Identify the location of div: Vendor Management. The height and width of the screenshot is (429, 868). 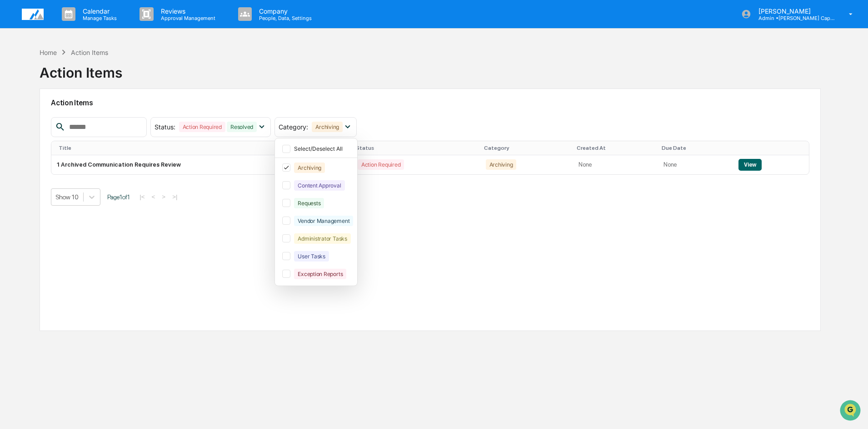
(324, 220).